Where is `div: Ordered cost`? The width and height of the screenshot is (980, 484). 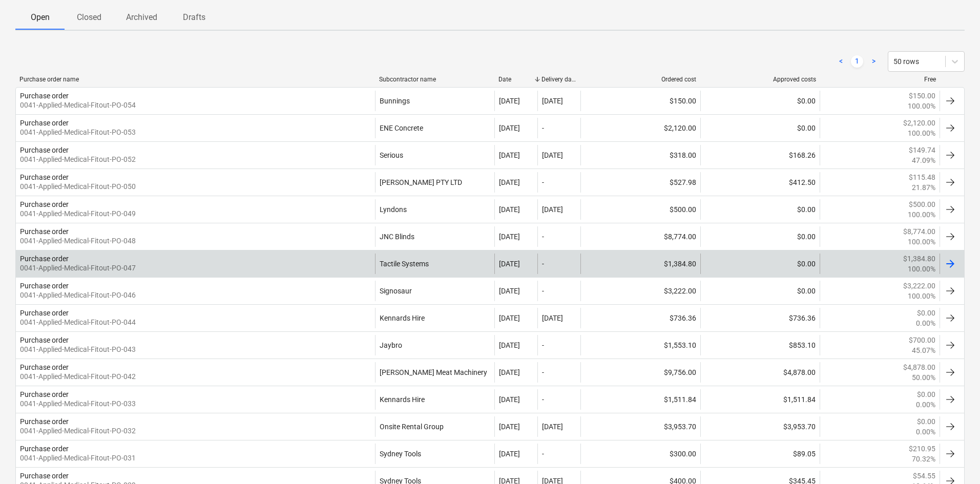 div: Ordered cost is located at coordinates (641, 80).